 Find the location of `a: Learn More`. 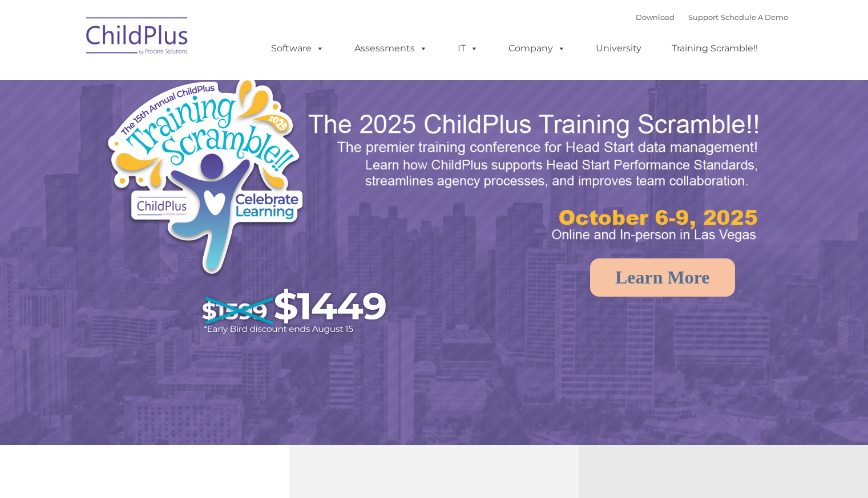

a: Learn More is located at coordinates (662, 278).